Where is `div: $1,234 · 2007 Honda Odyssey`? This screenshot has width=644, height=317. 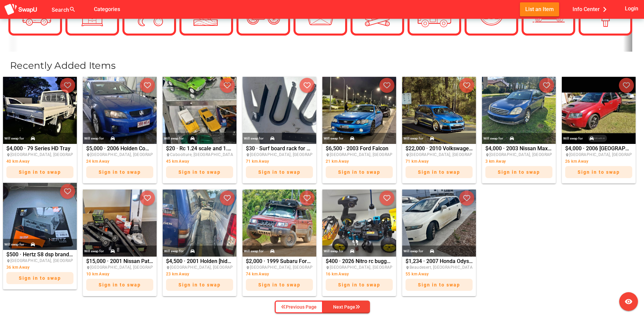 div: $1,234 · 2007 Honda Odyssey is located at coordinates (439, 276).